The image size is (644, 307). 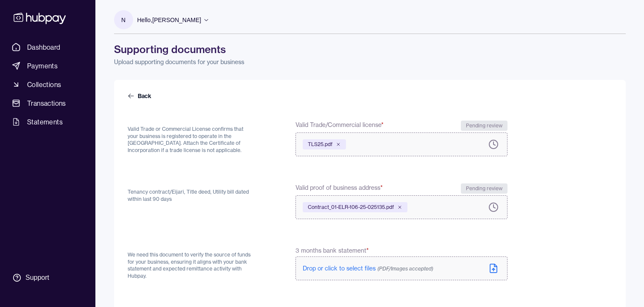 I want to click on a: Transactions, so click(x=48, y=103).